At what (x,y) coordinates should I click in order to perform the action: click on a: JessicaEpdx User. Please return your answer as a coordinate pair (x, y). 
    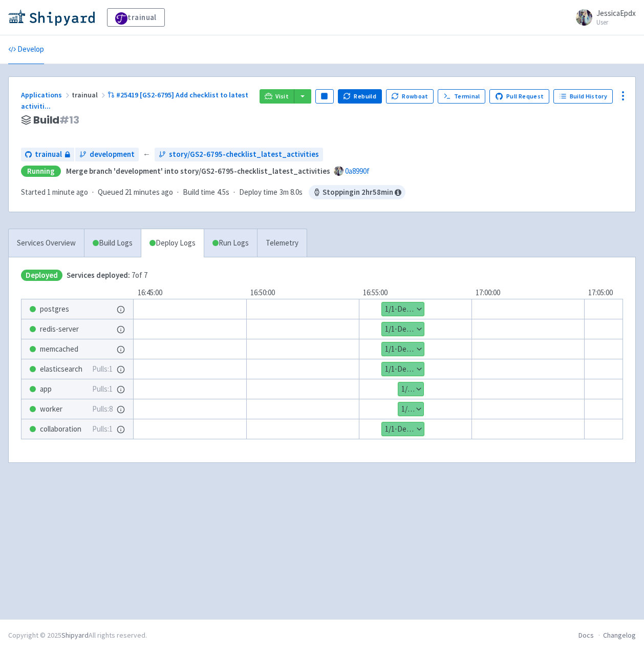
    Looking at the image, I should click on (603, 17).